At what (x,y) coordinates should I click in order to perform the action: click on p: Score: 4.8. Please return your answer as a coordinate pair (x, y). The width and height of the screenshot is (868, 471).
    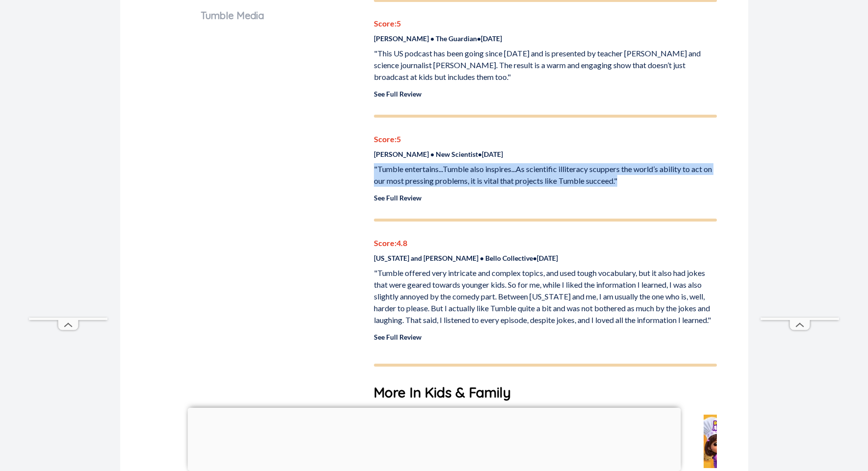
    Looking at the image, I should click on (545, 243).